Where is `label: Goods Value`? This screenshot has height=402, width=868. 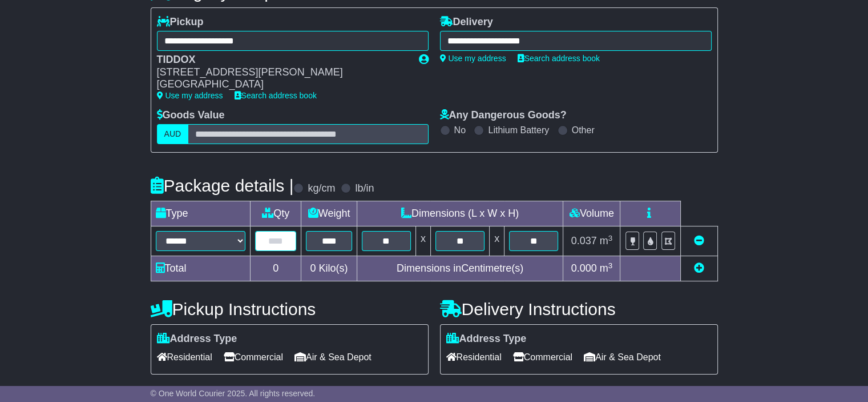
label: Goods Value is located at coordinates (190, 115).